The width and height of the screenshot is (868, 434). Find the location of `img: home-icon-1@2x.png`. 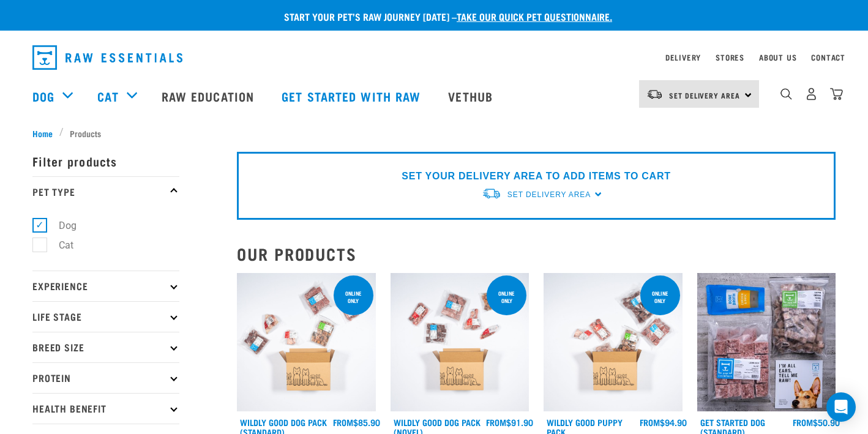

img: home-icon-1@2x.png is located at coordinates (786, 94).